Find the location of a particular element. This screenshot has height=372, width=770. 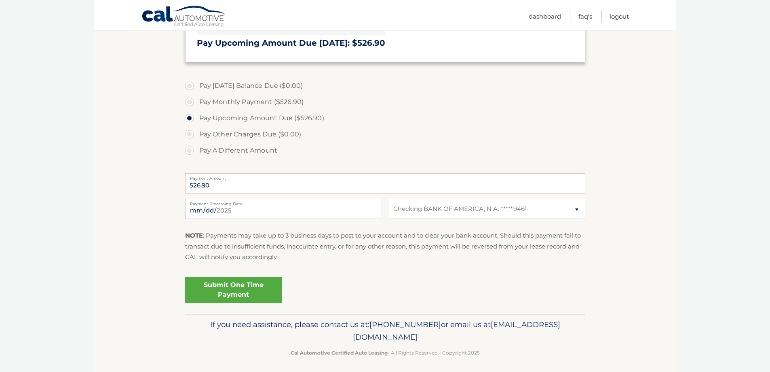

a: Logout is located at coordinates (620, 16).